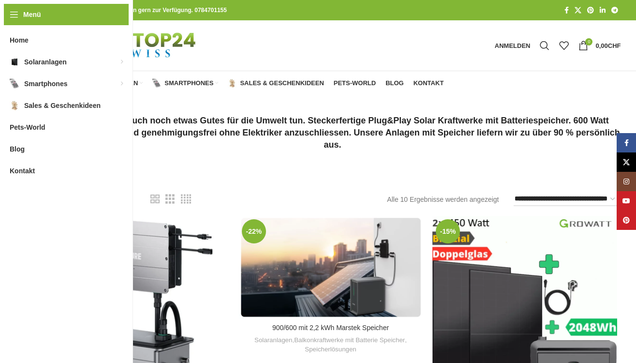  Describe the element at coordinates (443, 199) in the screenshot. I see `p: Alle 10 Ergebnisse werden angezeigt` at that location.